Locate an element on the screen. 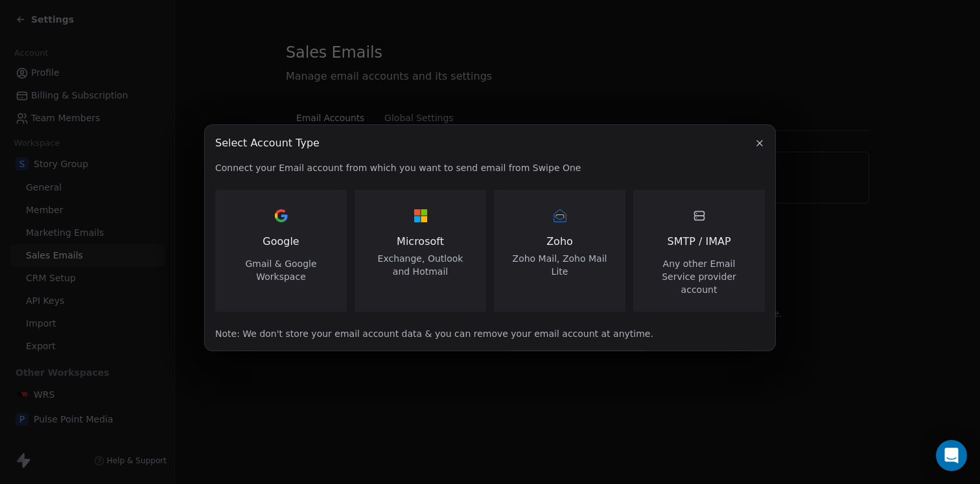  span: Select Account Type is located at coordinates (267, 143).